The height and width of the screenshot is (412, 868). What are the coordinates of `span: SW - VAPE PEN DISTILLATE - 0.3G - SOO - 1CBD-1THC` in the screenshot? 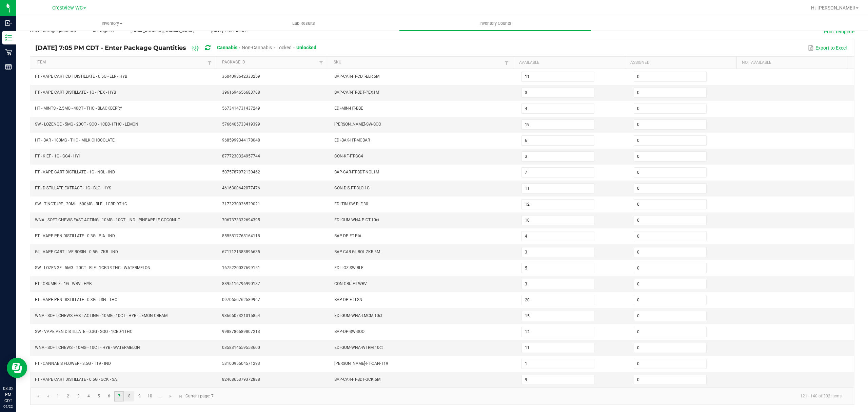 It's located at (84, 332).